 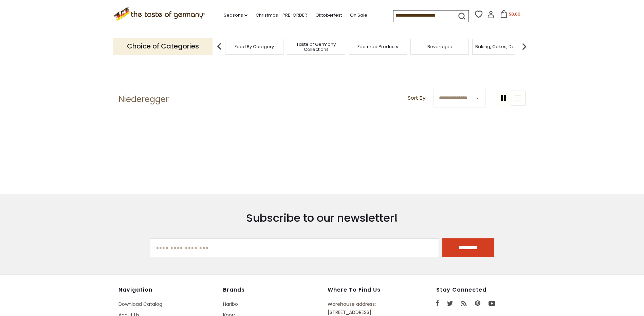 What do you see at coordinates (167, 290) in the screenshot?
I see `h4: Navigation` at bounding box center [167, 290].